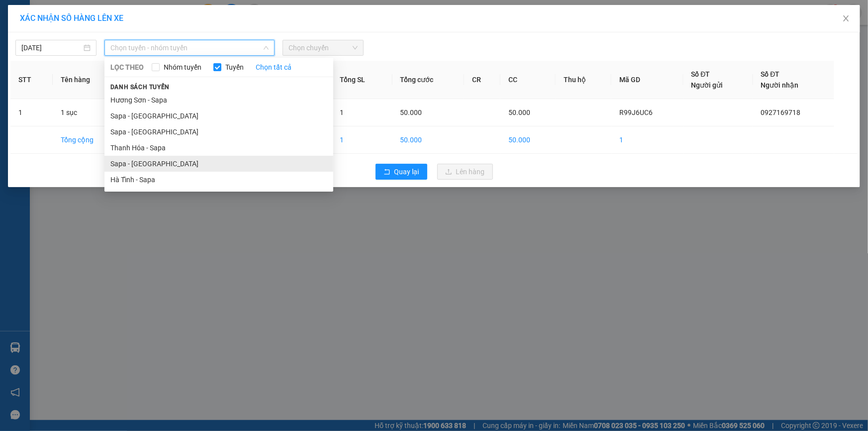 This screenshot has height=431, width=868. Describe the element at coordinates (182, 67) in the screenshot. I see `span: Nhóm tuyến` at that location.